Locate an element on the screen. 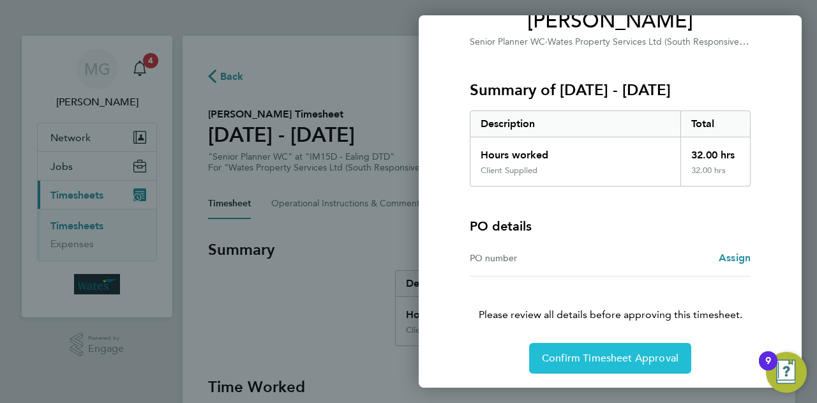 The width and height of the screenshot is (817, 403). div: Hours worked is located at coordinates (575, 151).